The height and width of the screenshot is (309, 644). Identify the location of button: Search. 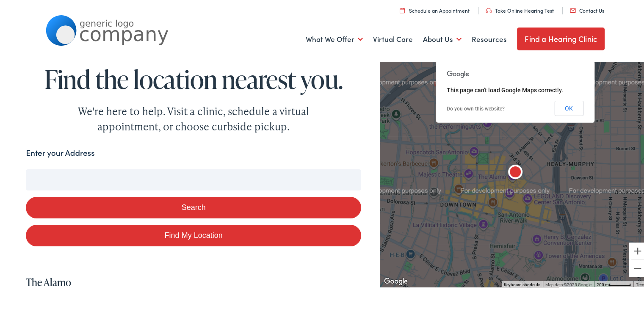
(193, 206).